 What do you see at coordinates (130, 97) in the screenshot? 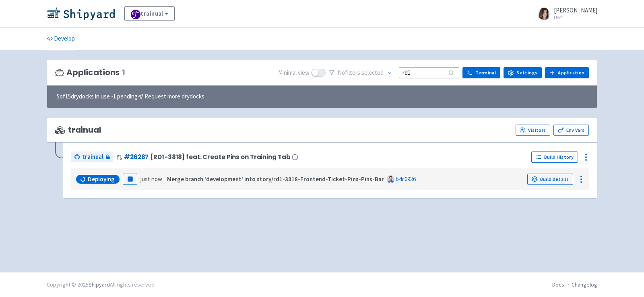
I see `span: 5 of 15 drydocks in use - 1 pending` at bounding box center [130, 97].